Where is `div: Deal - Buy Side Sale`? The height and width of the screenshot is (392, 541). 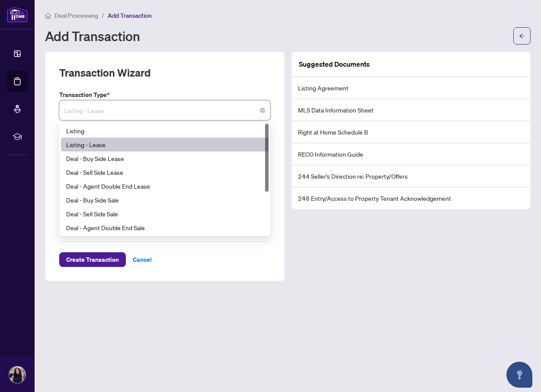
div: Deal - Buy Side Sale is located at coordinates (165, 200).